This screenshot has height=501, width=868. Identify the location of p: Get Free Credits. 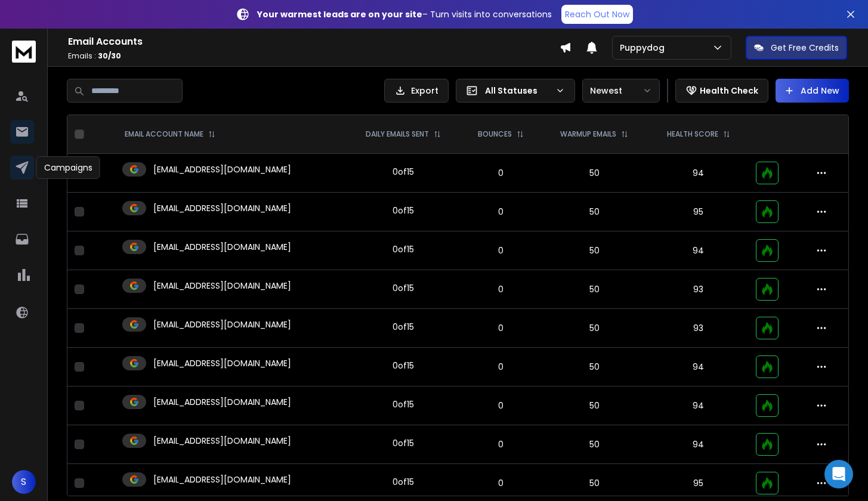
(805, 48).